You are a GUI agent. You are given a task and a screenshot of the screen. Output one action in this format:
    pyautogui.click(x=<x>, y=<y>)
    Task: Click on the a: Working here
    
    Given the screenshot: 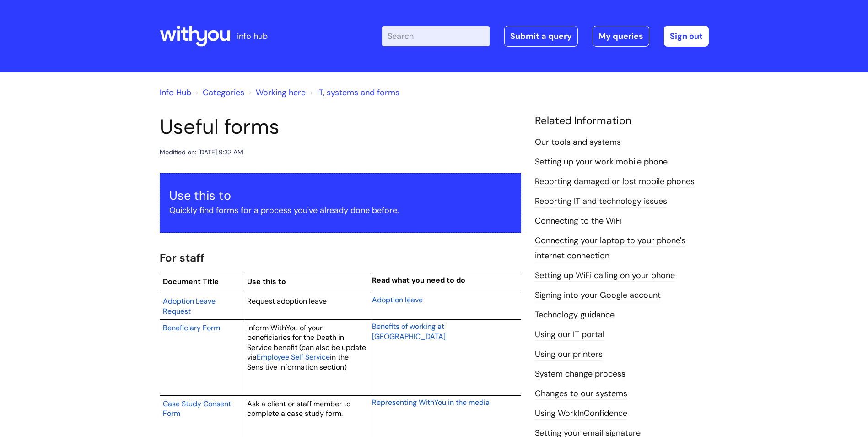 What is the action you would take?
    pyautogui.click(x=281, y=92)
    